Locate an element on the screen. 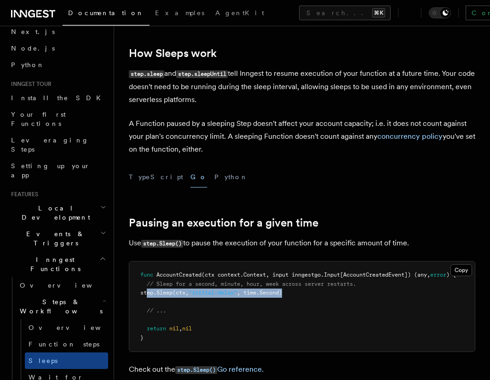  span: (ctx, is located at coordinates (180, 293).